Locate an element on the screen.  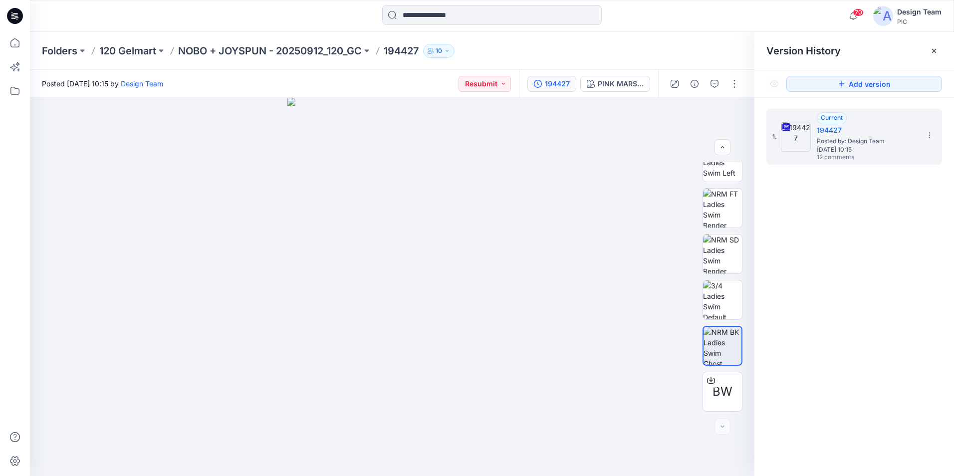
img: eyJhbGciOiJIUzI1NiIsImtpZCI6IjAiLCJzbHQiOiJzZXMiLCJ0eXAiOiJKV1QifQ.eyJkYXRhIjp7InR5cGUiOiJzdG9yYW... is located at coordinates (392, 287).